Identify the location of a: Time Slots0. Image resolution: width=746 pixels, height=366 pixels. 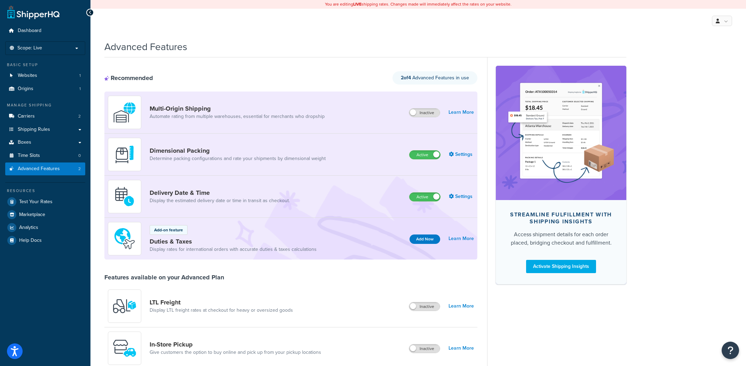
(45, 156).